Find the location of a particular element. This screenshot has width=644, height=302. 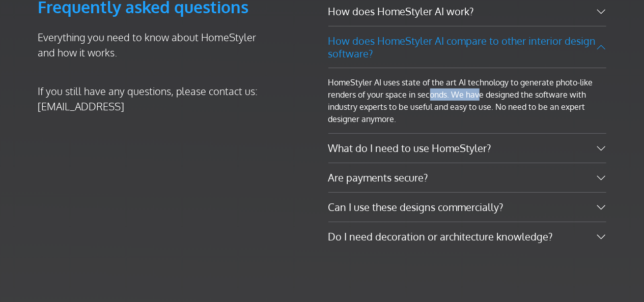

button: How does HomeStyler AI compare to other interior design software? is located at coordinates (467, 47).